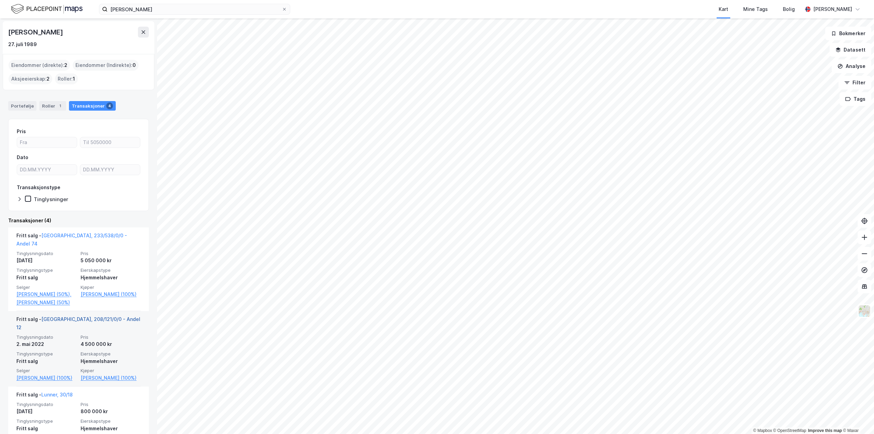  Describe the element at coordinates (46, 344) in the screenshot. I see `div: 2. mai 2022` at that location.